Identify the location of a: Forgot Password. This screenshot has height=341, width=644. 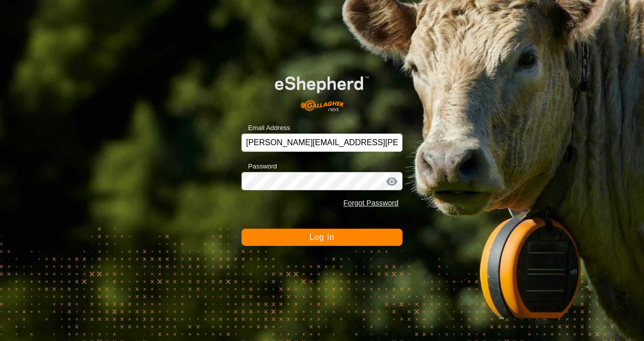
(371, 203).